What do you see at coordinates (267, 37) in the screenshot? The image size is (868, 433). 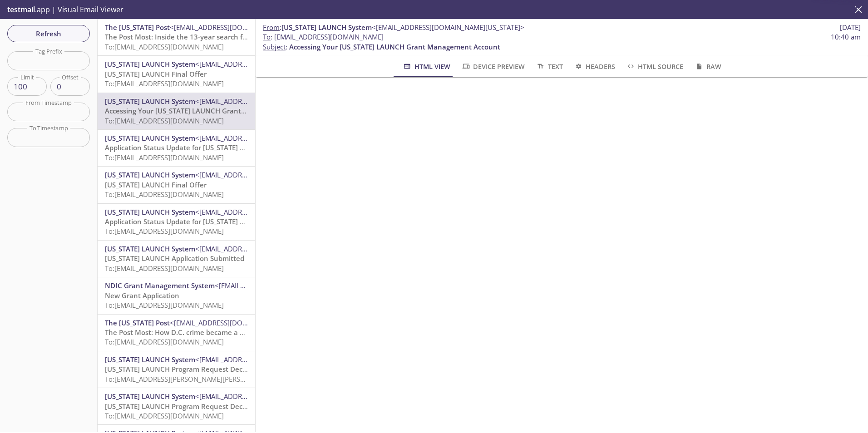 I see `span: To` at bounding box center [267, 37].